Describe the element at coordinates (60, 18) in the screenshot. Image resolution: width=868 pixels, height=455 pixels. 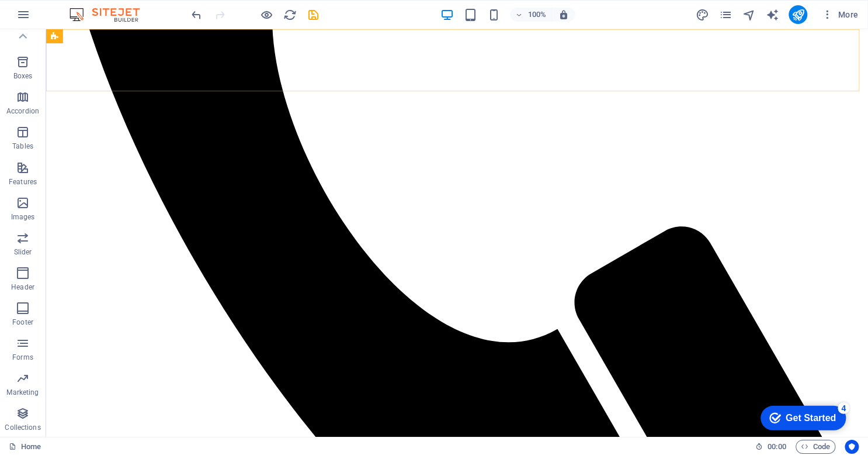
I see `div: Get Started` at that location.